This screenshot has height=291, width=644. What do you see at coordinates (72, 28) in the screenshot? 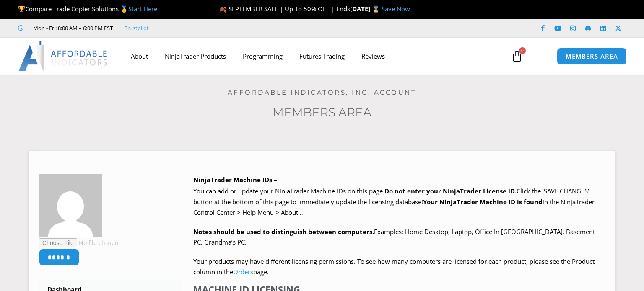
I see `span: Mon - Fri: 8:00 AM – 6:00 PM EST` at bounding box center [72, 28].